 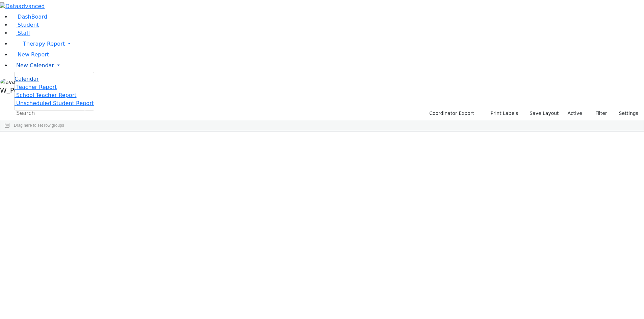 I want to click on a: Unscheduled Student Report, so click(x=54, y=103).